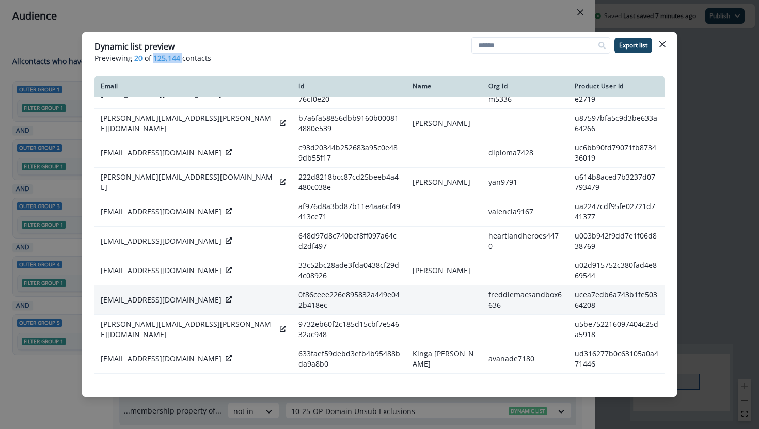  I want to click on td: u87597bfa5c9d3be633a64266, so click(617, 123).